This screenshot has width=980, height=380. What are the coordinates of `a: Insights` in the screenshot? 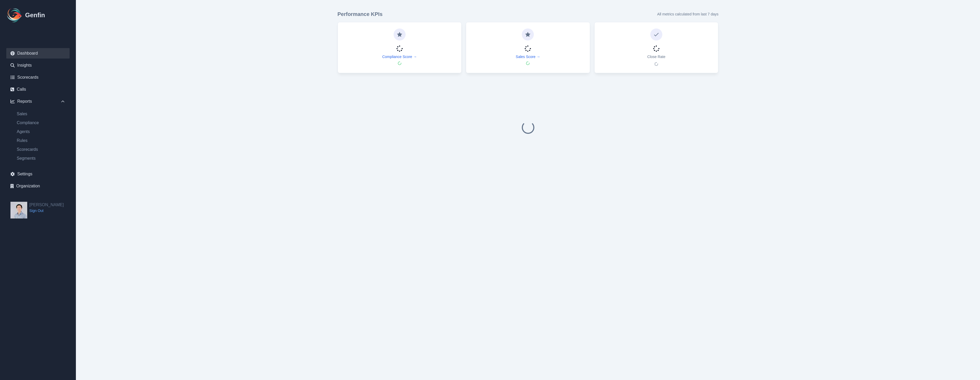 It's located at (38, 65).